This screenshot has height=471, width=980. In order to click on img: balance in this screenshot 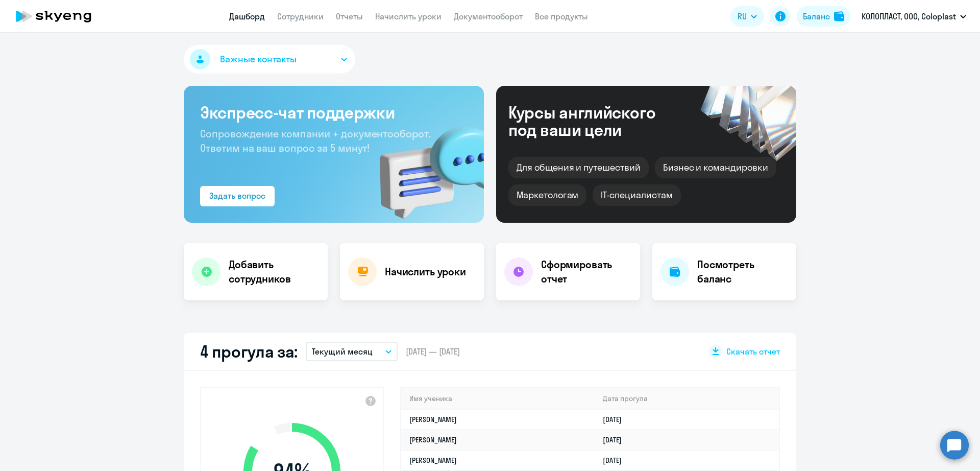, I will do `click(839, 16)`.